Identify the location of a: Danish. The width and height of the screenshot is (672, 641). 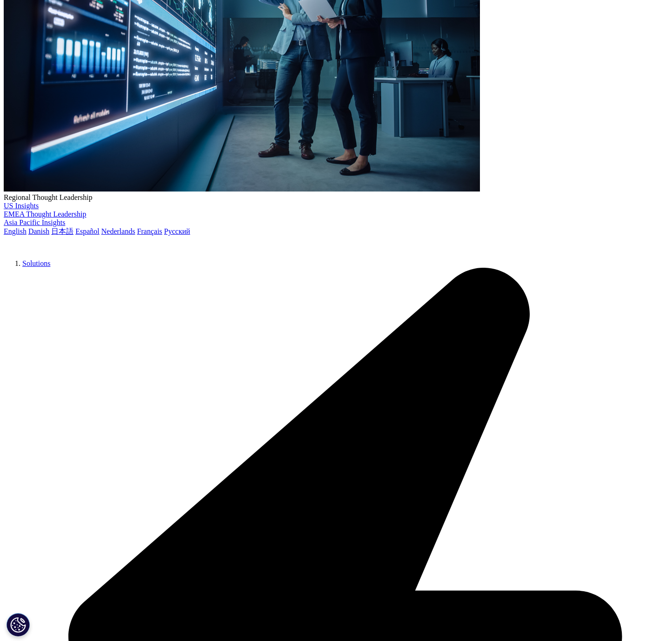
(39, 231).